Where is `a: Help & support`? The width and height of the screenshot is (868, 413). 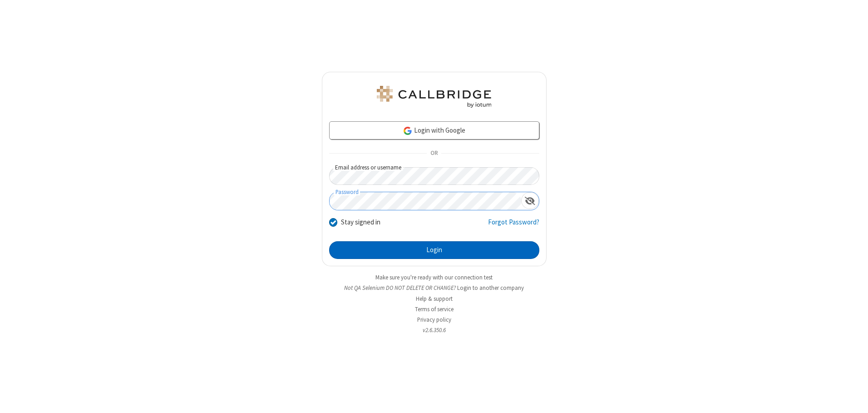 a: Help & support is located at coordinates (434, 298).